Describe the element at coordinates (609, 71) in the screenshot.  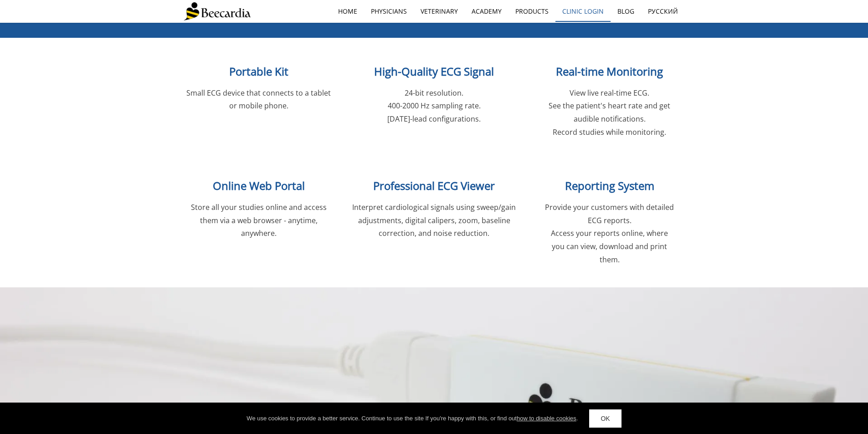
I see `span: Real-time Monitoring` at that location.